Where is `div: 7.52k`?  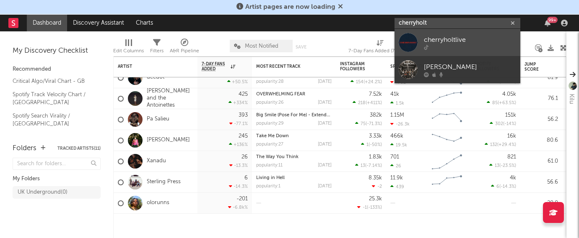
div: 7.52k is located at coordinates (375, 94).